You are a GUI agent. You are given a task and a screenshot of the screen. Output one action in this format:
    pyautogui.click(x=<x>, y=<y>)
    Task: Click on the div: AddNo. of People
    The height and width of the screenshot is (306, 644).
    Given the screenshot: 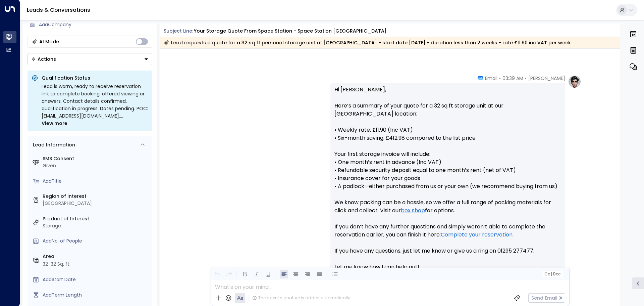 What is the action you would take?
    pyautogui.click(x=96, y=241)
    